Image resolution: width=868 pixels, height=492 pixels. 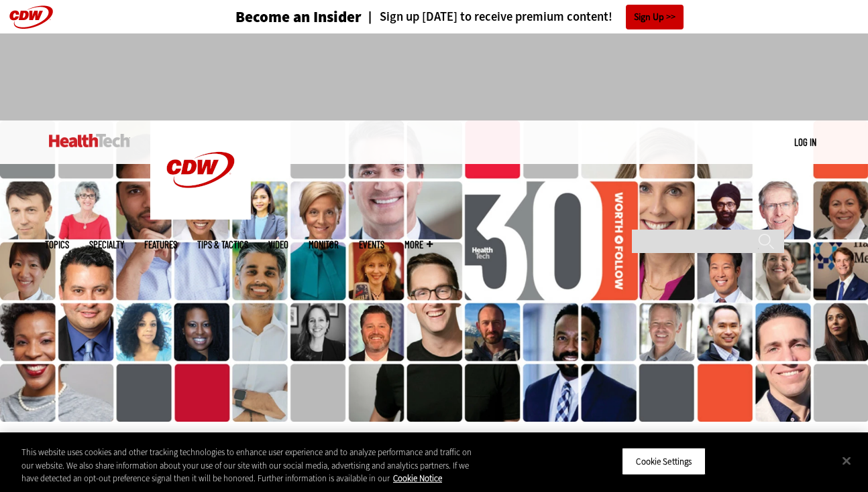 What do you see at coordinates (273, 16) in the screenshot?
I see `a: Become an Insider` at bounding box center [273, 16].